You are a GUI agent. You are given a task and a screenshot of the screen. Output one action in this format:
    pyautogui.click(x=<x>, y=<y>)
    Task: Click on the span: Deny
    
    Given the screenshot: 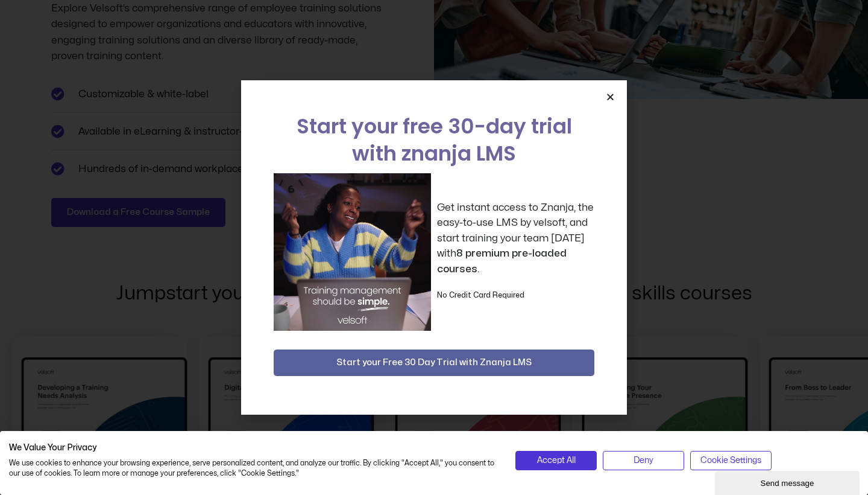 What is the action you would take?
    pyautogui.click(x=643, y=460)
    